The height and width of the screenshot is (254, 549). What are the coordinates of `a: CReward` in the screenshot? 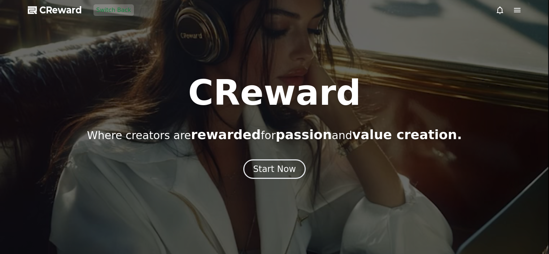 It's located at (55, 10).